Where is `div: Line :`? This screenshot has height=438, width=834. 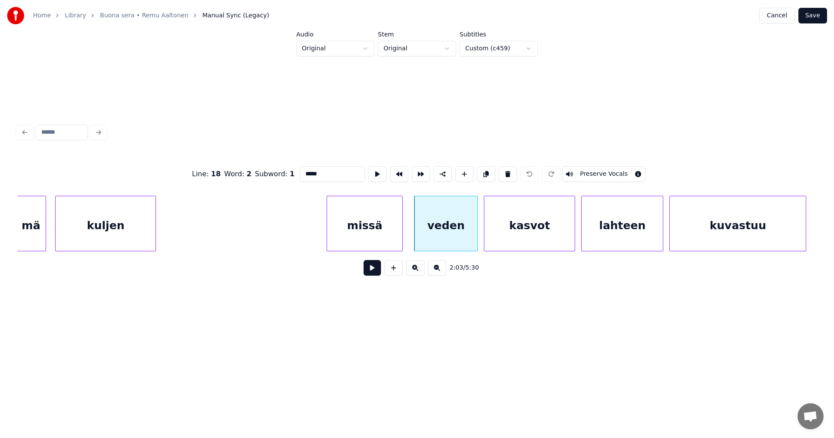 div: Line : is located at coordinates (206, 174).